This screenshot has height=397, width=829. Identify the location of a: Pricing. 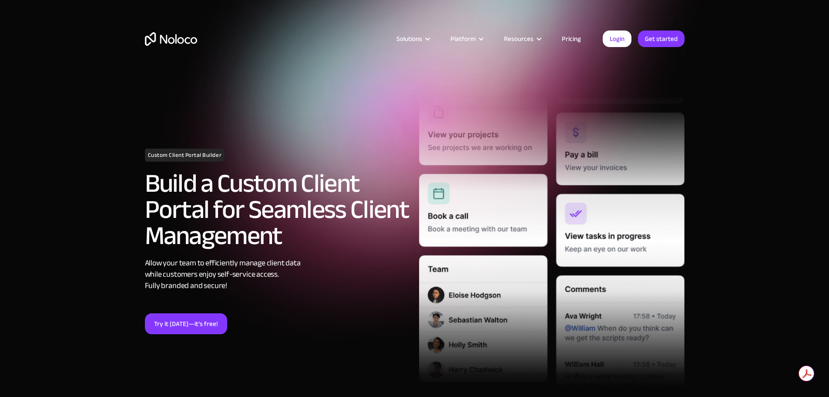
(572, 39).